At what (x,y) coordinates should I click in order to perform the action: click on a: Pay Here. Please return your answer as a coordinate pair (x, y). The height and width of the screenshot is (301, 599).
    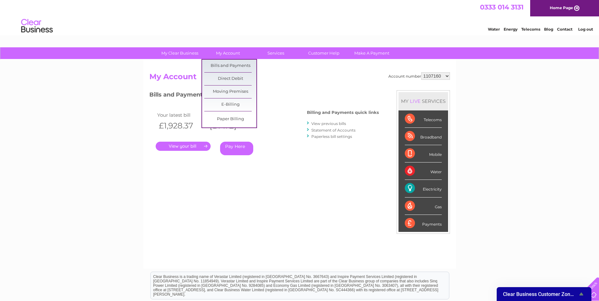
    Looking at the image, I should click on (237, 149).